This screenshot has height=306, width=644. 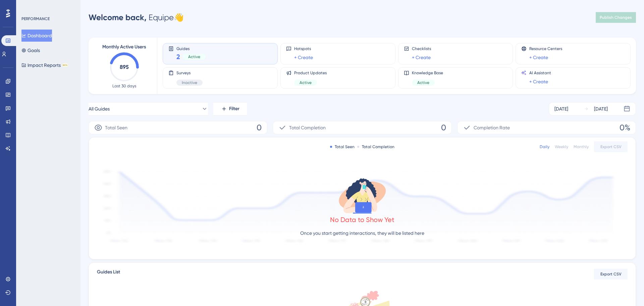 What do you see at coordinates (178, 57) in the screenshot?
I see `span: 2` at bounding box center [178, 57].